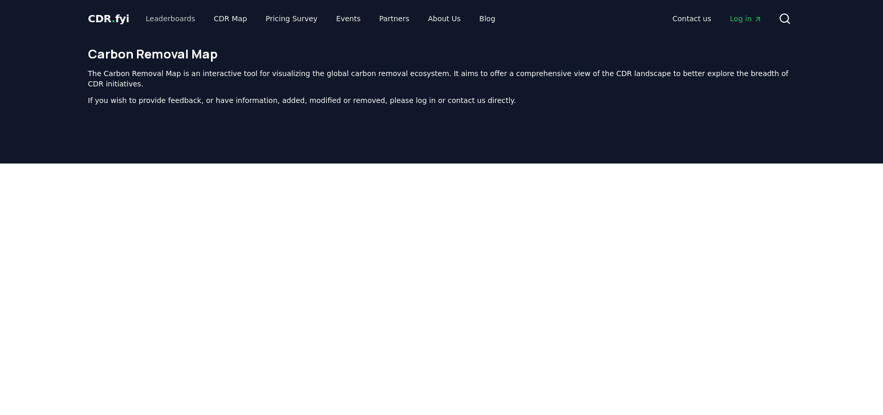  What do you see at coordinates (444, 19) in the screenshot?
I see `a: About Us` at bounding box center [444, 19].